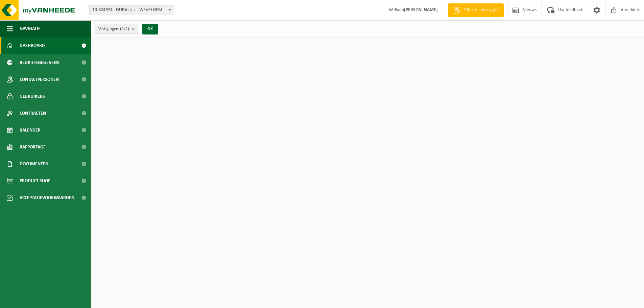 The height and width of the screenshot is (308, 644). Describe the element at coordinates (47, 198) in the screenshot. I see `span: Acceptatievoorwaarden` at that location.